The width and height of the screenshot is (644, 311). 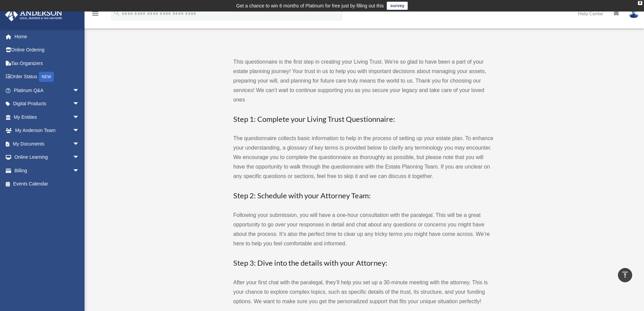 What do you see at coordinates (116, 13) in the screenshot?
I see `i: search` at bounding box center [116, 13].